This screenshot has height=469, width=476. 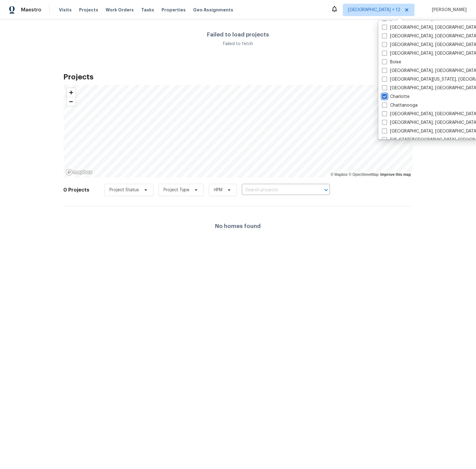 What do you see at coordinates (71, 101) in the screenshot?
I see `button: Zoom out` at bounding box center [71, 101].